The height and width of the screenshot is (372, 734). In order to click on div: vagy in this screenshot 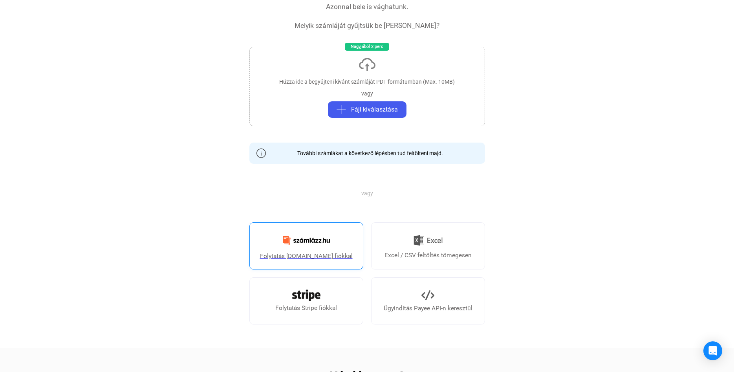, I will do `click(367, 93)`.